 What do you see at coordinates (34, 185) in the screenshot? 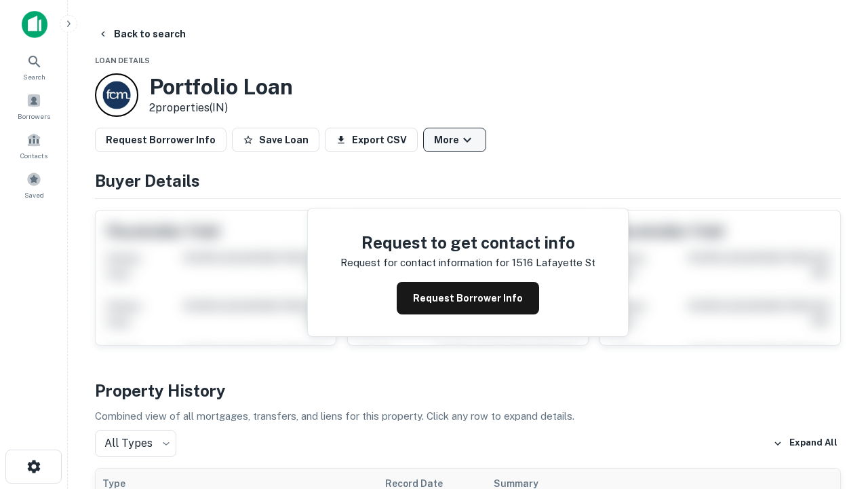
I see `div: Saved` at bounding box center [34, 185].